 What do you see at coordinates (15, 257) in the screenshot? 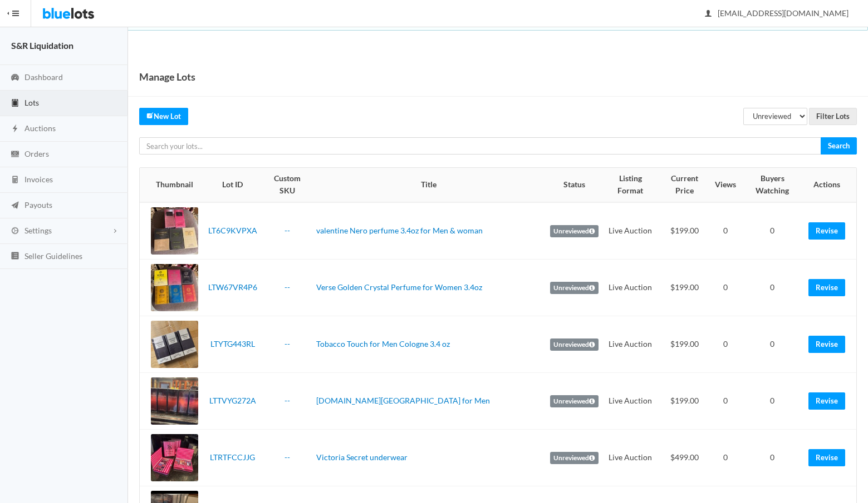
I see `ion-icon: list box` at bounding box center [15, 257].